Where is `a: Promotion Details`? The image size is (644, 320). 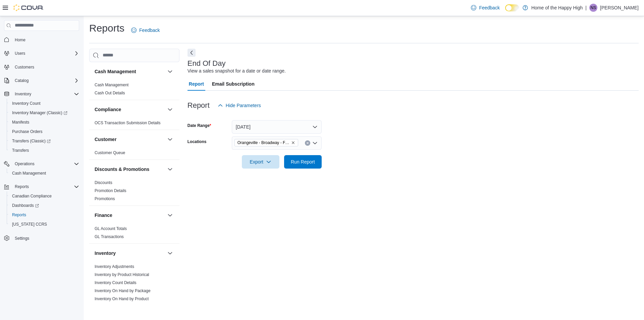
a: Promotion Details is located at coordinates (110, 191).